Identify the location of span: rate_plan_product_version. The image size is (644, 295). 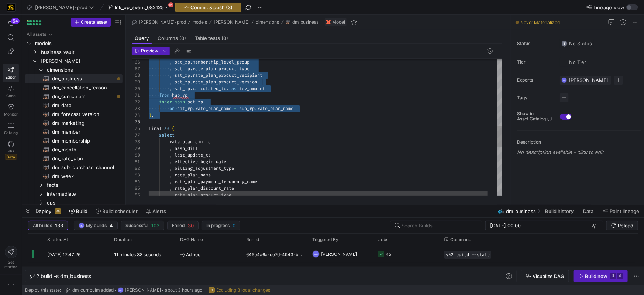
(225, 82).